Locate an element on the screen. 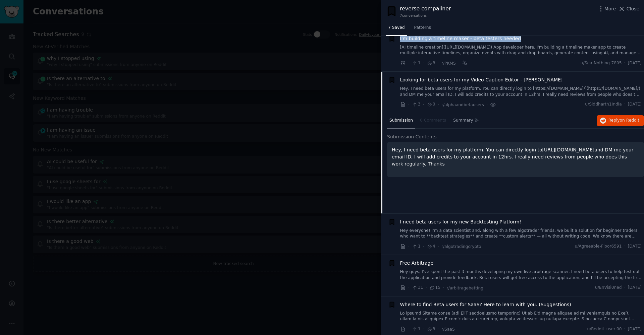  button: More is located at coordinates (607, 9).